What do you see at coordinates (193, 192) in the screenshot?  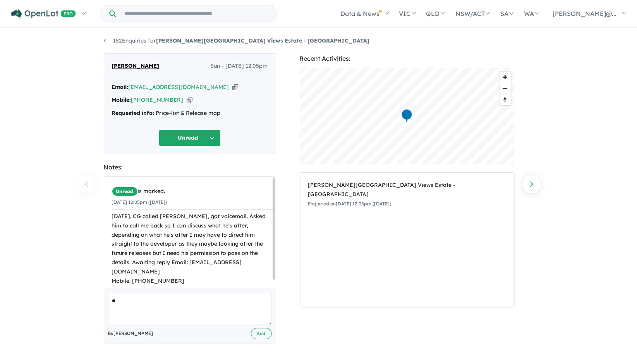 I see `div: is marked.` at bounding box center [193, 192].